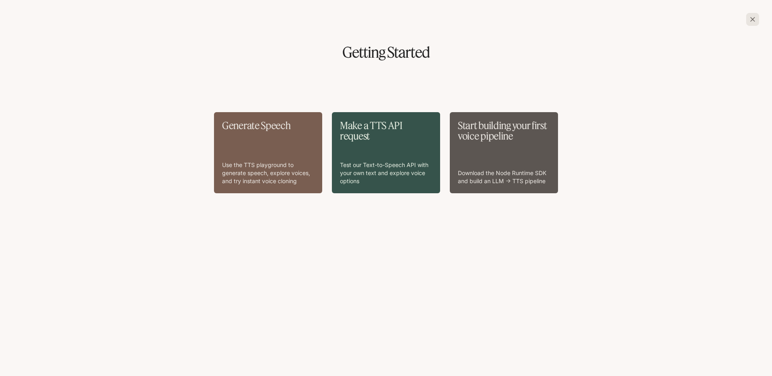  Describe the element at coordinates (268, 173) in the screenshot. I see `p: Use the TTS playground to generate speech, explore voices, and try instant voice cloning` at that location.